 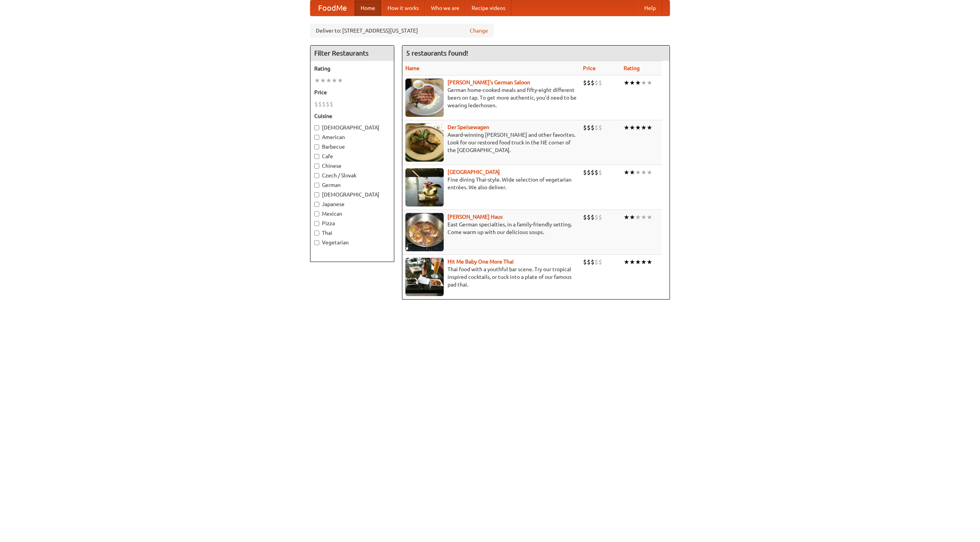 I want to click on a: Price, so click(x=589, y=68).